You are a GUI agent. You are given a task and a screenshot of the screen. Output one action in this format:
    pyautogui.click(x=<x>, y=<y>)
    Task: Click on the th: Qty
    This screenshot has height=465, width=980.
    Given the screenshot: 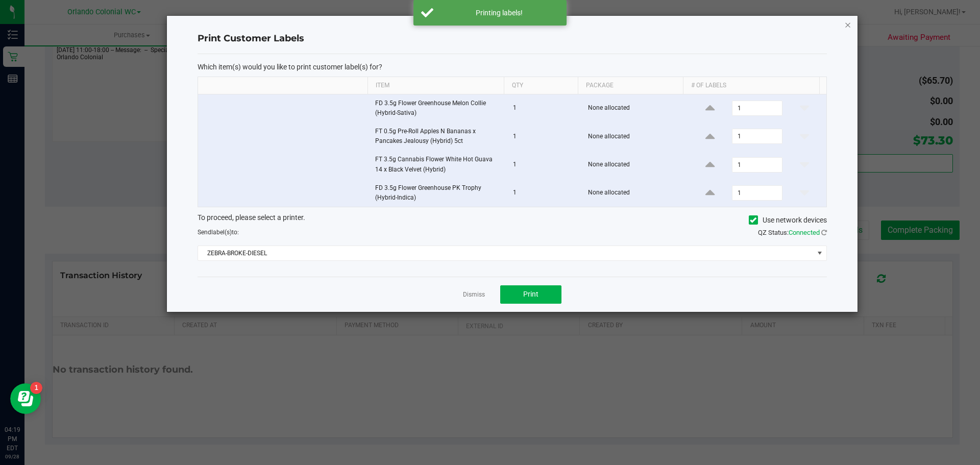 What is the action you would take?
    pyautogui.click(x=541, y=86)
    